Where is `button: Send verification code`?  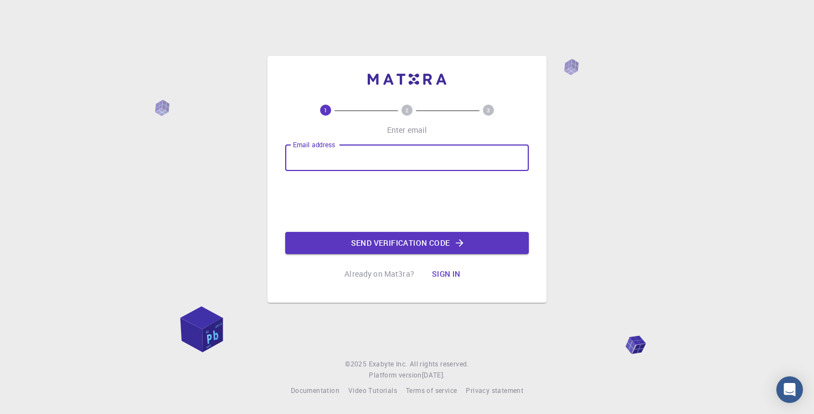
button: Send verification code is located at coordinates (407, 243).